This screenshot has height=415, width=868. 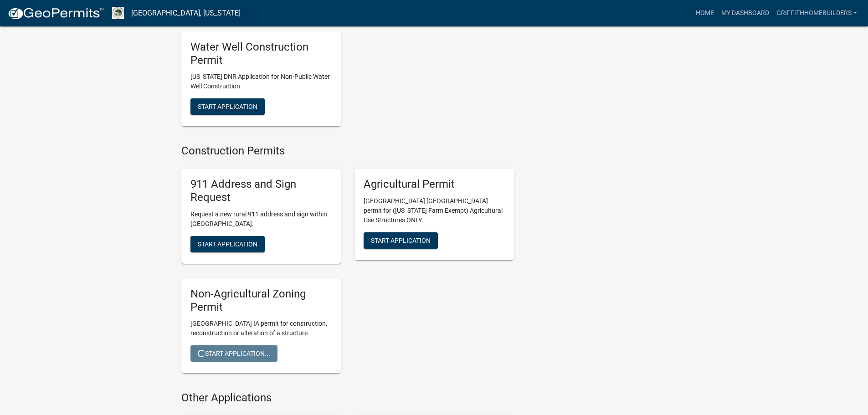 What do you see at coordinates (348, 398) in the screenshot?
I see `h4: Other Applications` at bounding box center [348, 398].